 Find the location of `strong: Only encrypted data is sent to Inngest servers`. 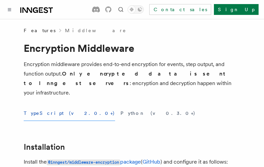

strong: Only encrypted data is sent to Inngest servers is located at coordinates (126, 78).